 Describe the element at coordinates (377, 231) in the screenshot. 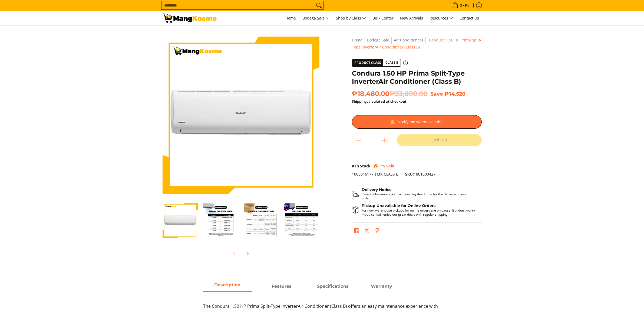

I see `a: Pin on Pinterest` at that location.